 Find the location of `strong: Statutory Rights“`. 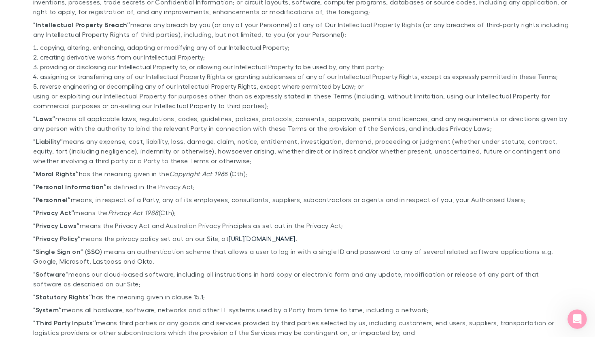

strong: Statutory Rights“ is located at coordinates (64, 297).